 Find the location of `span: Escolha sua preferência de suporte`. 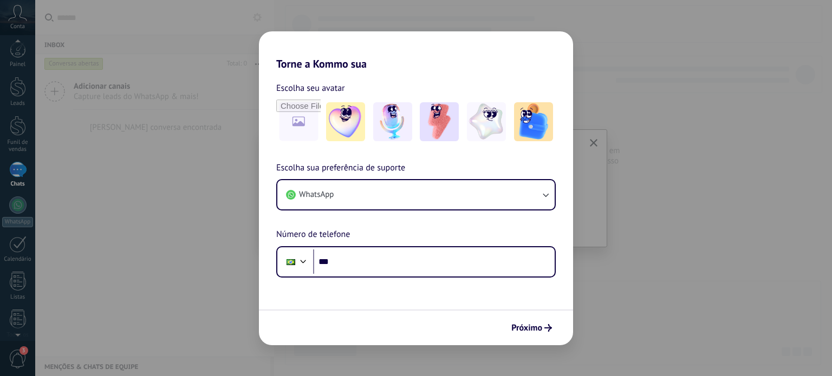

span: Escolha sua preferência de suporte is located at coordinates (341, 168).